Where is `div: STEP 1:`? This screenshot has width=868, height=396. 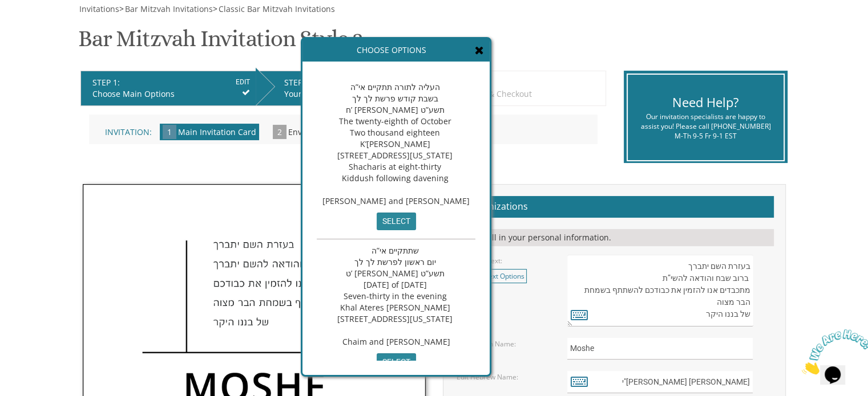
div: STEP 1: is located at coordinates (171, 83).